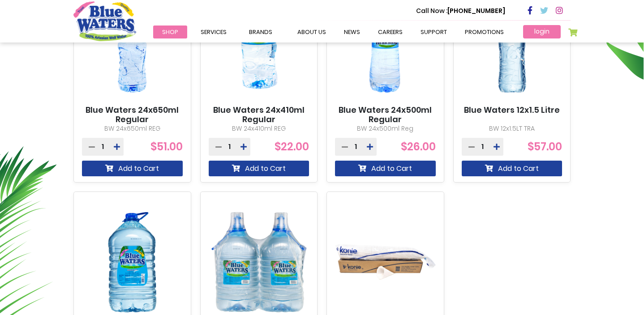 The image size is (644, 315). I want to click on a: Blue Waters 12x1.5 Litre, so click(512, 110).